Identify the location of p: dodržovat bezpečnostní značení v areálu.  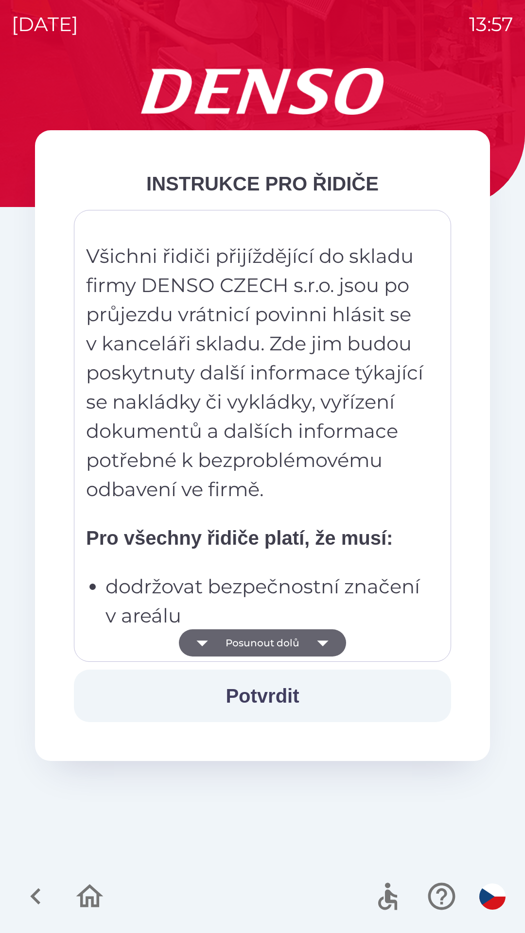
(265, 601).